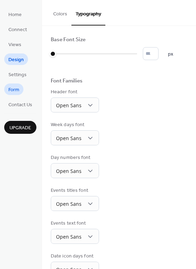 This screenshot has width=196, height=269. I want to click on div: Events titles font, so click(74, 191).